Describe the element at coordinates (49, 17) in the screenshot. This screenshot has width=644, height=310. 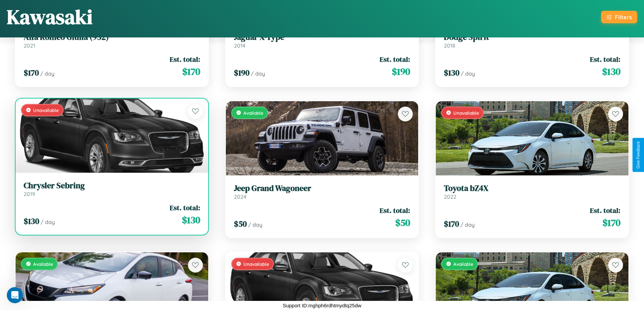
I see `h1: Kawasaki` at that location.